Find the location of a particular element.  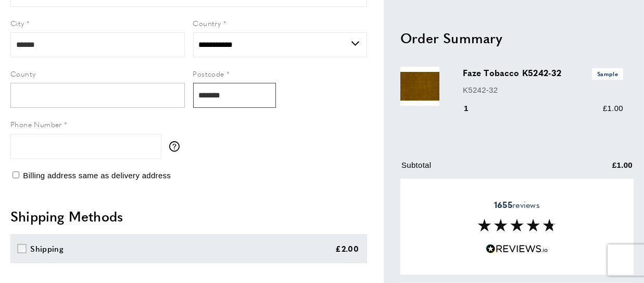

button: More information is located at coordinates (177, 146).